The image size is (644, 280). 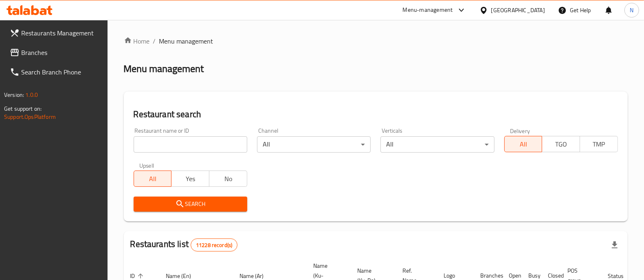 What do you see at coordinates (164, 69) in the screenshot?
I see `h2: Menu management` at bounding box center [164, 69].